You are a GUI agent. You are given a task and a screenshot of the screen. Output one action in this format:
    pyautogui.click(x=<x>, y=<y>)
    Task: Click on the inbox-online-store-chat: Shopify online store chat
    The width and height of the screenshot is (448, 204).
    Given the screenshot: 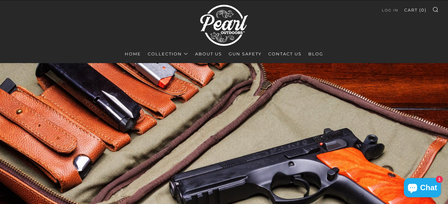 What is the action you would take?
    pyautogui.click(x=422, y=188)
    